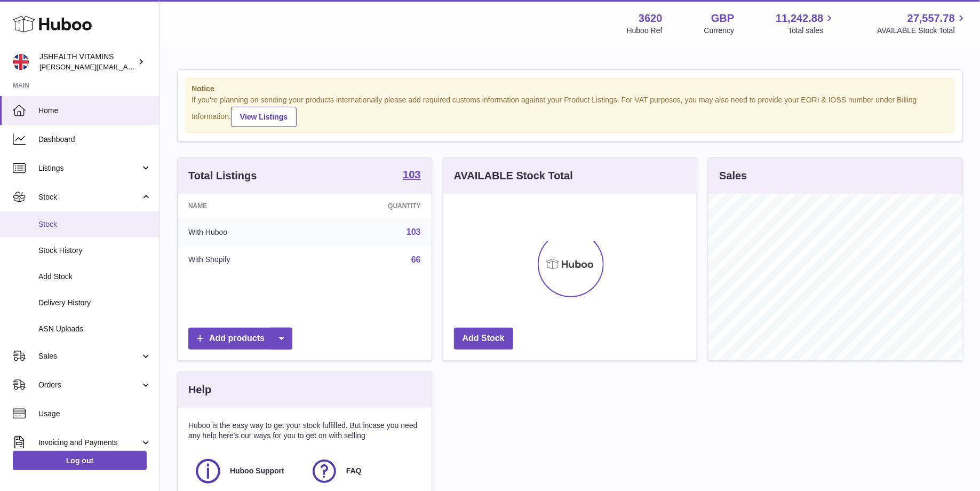  I want to click on span: Dashboard, so click(95, 140).